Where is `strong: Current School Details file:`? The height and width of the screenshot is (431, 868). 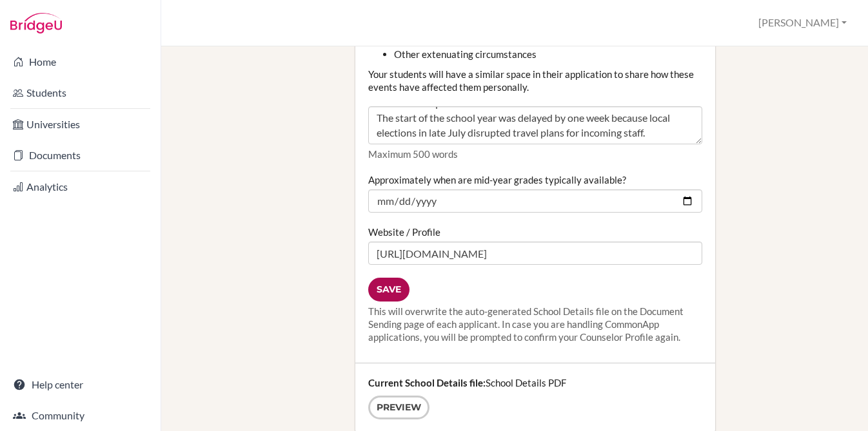
strong: Current School Details file: is located at coordinates (427, 383).